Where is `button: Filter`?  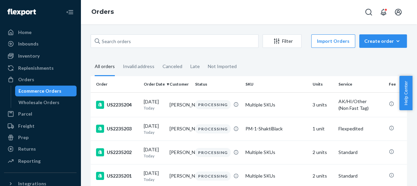
button: Filter is located at coordinates (282, 41).